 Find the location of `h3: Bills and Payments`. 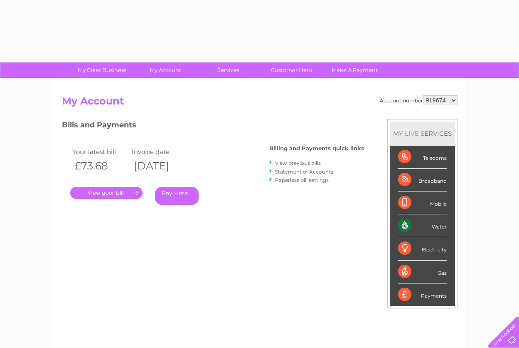

h3: Bills and Payments is located at coordinates (213, 126).